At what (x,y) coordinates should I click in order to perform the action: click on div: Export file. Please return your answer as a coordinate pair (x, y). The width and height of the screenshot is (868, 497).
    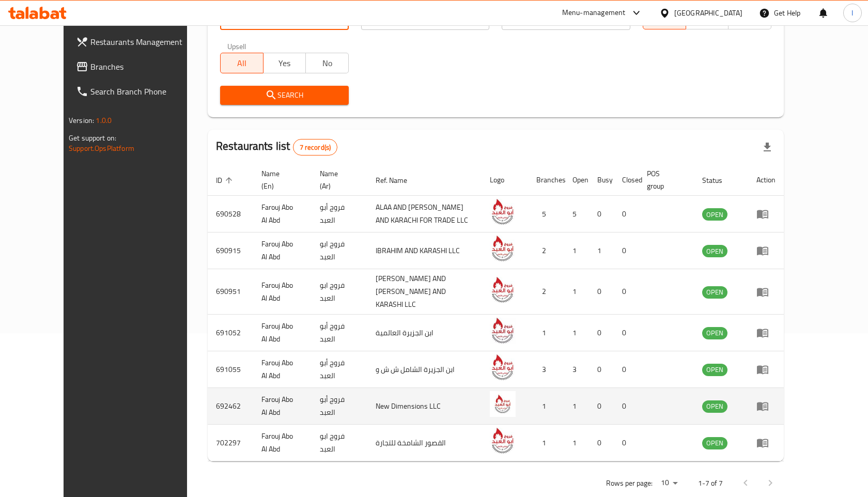
    Looking at the image, I should click on (767, 147).